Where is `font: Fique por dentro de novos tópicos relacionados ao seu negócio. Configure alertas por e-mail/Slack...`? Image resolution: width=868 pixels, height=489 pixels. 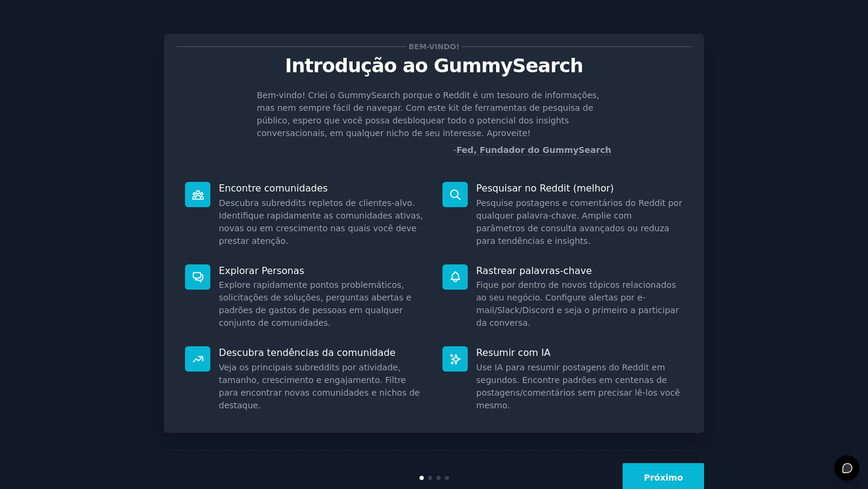 font: Fique por dentro de novos tópicos relacionados ao seu negócio. Configure alertas por e-mail/Slack... is located at coordinates (577, 303).